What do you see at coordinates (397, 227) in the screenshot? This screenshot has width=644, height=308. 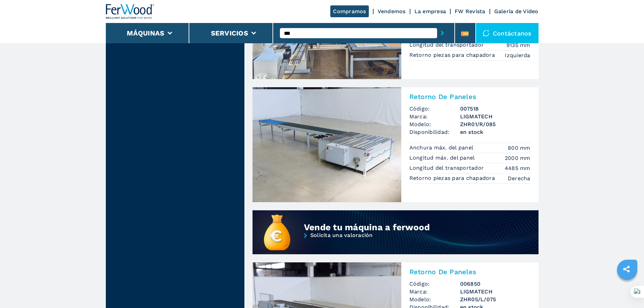 I see `div: Vende tu máquina a ferwood` at bounding box center [397, 227].